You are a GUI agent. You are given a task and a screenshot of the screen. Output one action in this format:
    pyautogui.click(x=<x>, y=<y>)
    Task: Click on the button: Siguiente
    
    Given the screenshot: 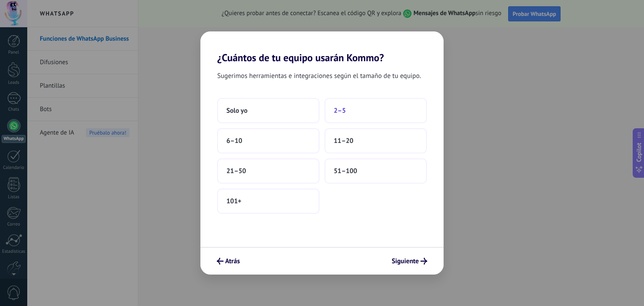 What is the action you would take?
    pyautogui.click(x=409, y=261)
    